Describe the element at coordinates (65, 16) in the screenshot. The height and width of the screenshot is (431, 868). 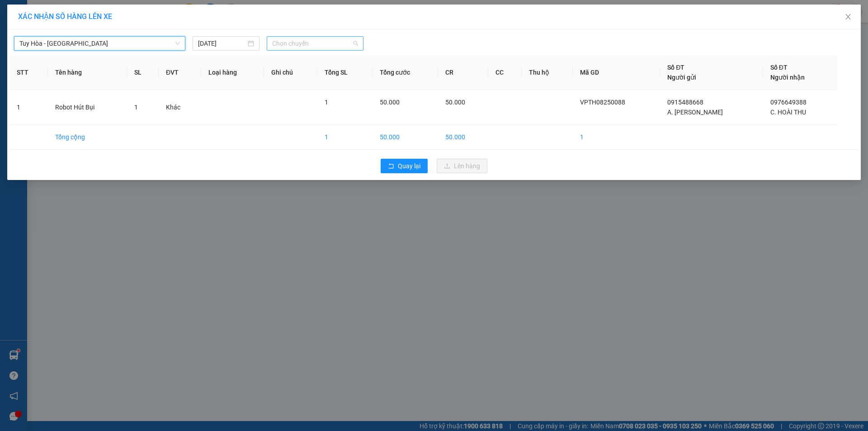
I see `span: XÁC NHẬN SỐ HÀNG LÊN XE` at that location.